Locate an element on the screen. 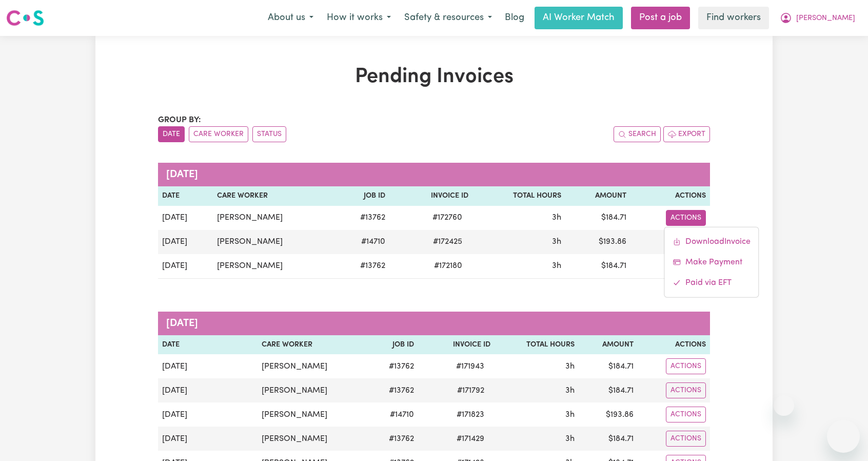 The height and width of the screenshot is (461, 868). a: Careseekers logo is located at coordinates (26, 18).